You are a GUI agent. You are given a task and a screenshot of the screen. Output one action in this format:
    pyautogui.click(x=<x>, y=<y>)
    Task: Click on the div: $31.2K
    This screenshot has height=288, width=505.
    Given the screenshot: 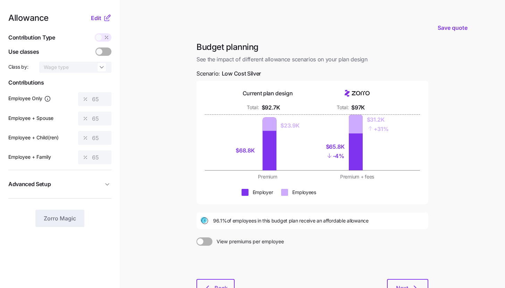 What is the action you would take?
    pyautogui.click(x=378, y=120)
    